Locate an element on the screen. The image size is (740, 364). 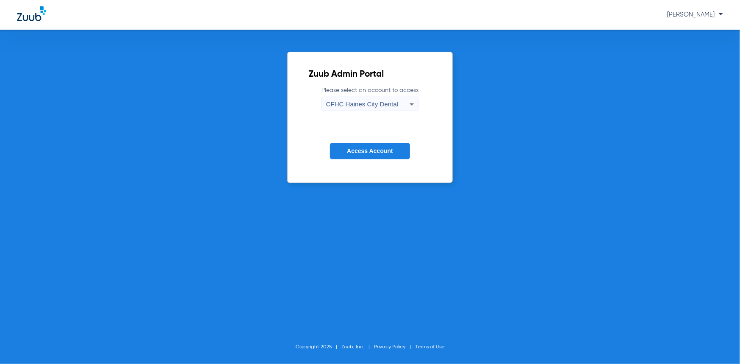
button: Access Account is located at coordinates (370, 151).